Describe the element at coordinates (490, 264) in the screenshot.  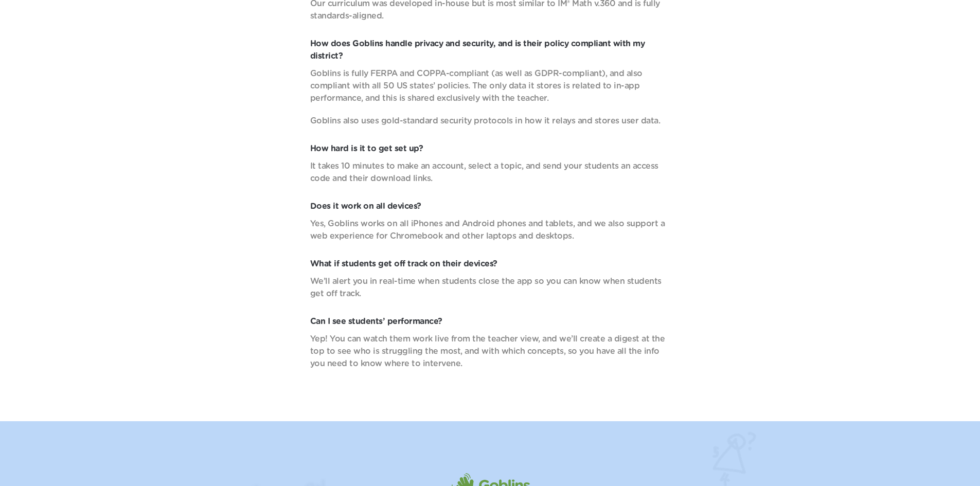
I see `p: What if students get off track on their devices?` at that location.